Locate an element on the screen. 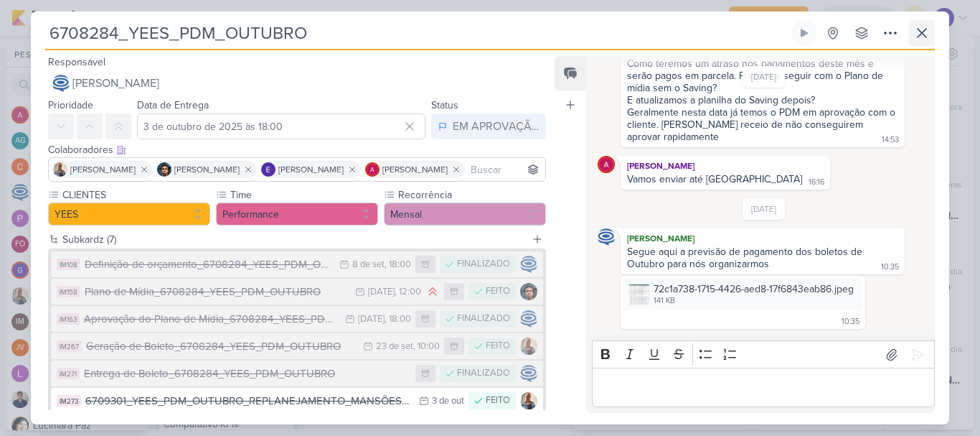  div: Subkardz (7) is located at coordinates (295, 239).